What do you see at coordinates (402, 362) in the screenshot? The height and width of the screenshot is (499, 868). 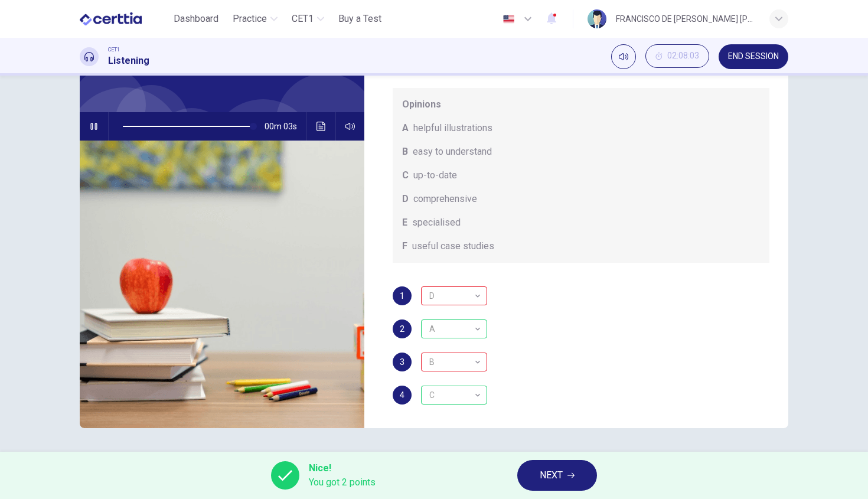 I see `span: 3` at bounding box center [402, 362].